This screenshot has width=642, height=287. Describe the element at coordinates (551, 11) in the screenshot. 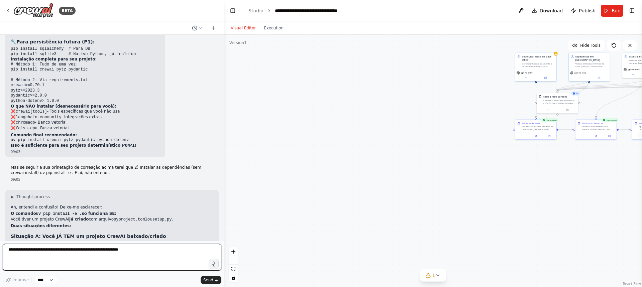

I see `span: Download` at that location.